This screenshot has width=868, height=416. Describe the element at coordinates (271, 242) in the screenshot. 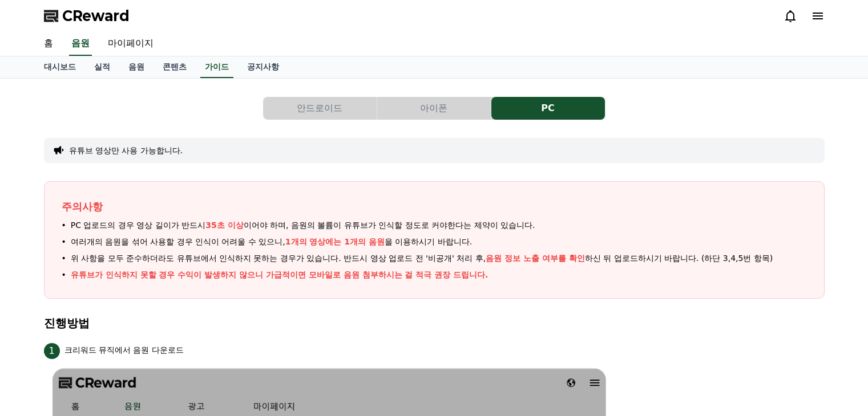

I see `span: 여러개의 음원을 섞어 사용할 경우 인식이 어려울 수 있으니, 을 이용하시기 바랍니다.` at that location.